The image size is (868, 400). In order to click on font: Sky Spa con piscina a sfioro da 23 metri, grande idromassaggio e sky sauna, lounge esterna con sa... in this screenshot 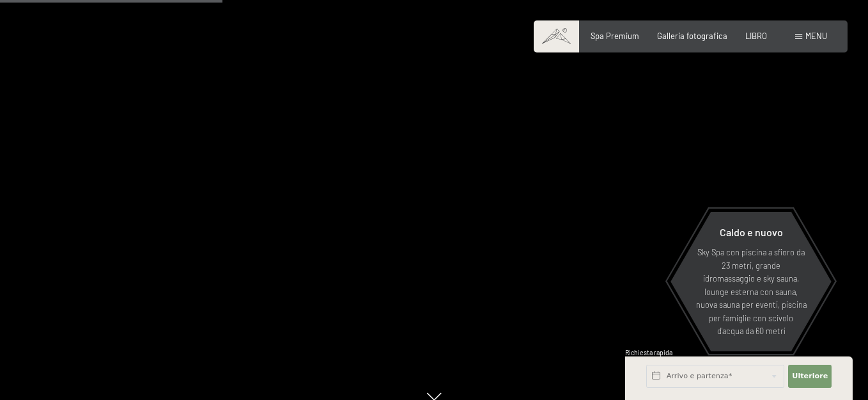, I will do `click(751, 291)`.